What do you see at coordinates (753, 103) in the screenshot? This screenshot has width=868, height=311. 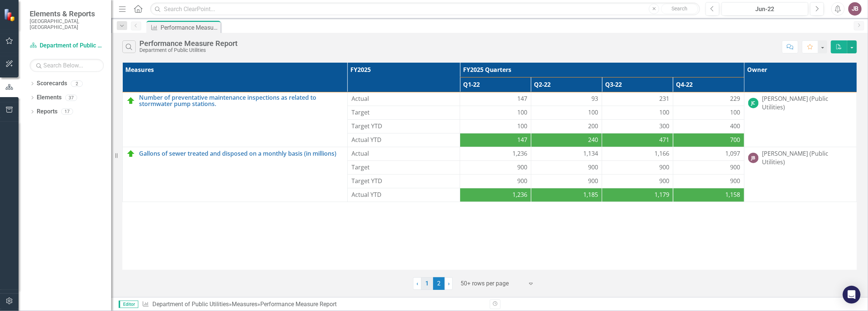 I see `div: JC` at bounding box center [753, 103].